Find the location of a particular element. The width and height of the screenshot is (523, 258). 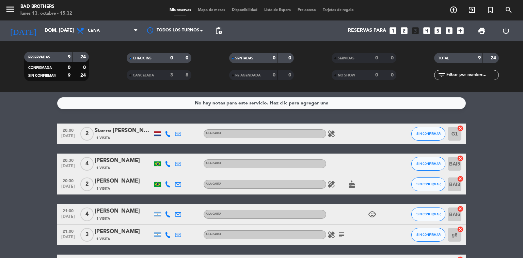

i: subject is located at coordinates (342, 234).